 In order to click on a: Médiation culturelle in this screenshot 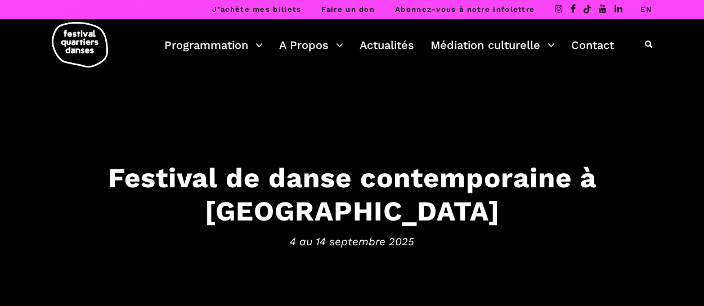, I will do `click(492, 45)`.